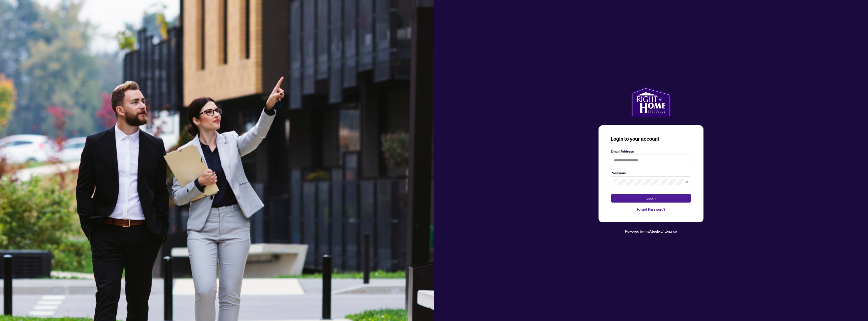  What do you see at coordinates (669, 231) in the screenshot?
I see `span: Enterprise` at bounding box center [669, 231].